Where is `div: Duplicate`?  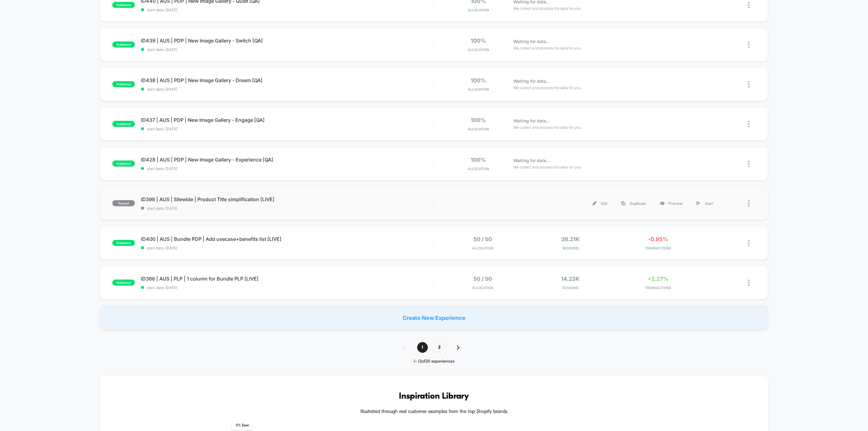
div: Duplicate is located at coordinates (634, 204).